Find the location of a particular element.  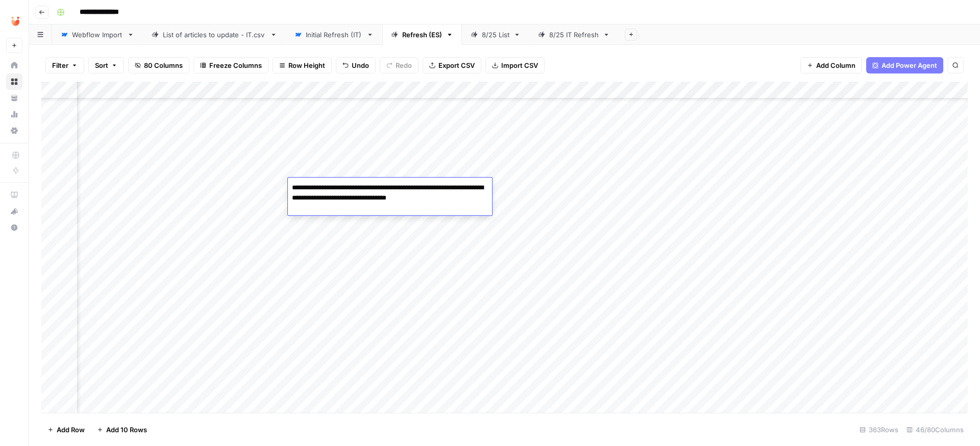

div: 46/80 Columns is located at coordinates (935, 429).